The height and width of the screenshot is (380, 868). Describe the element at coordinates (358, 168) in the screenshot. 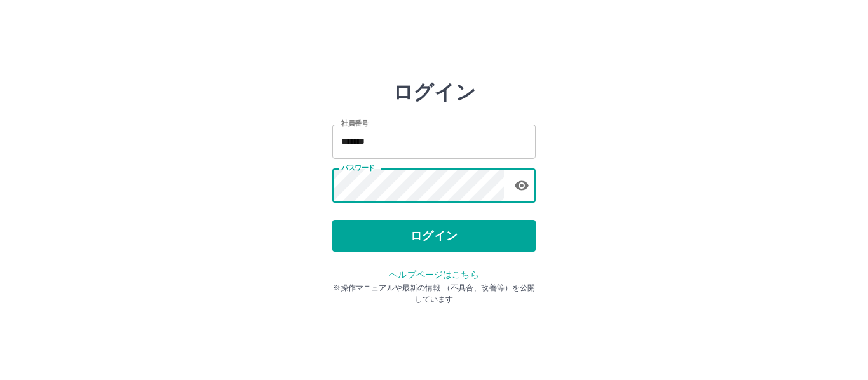

I see `label: パスワード` at that location.